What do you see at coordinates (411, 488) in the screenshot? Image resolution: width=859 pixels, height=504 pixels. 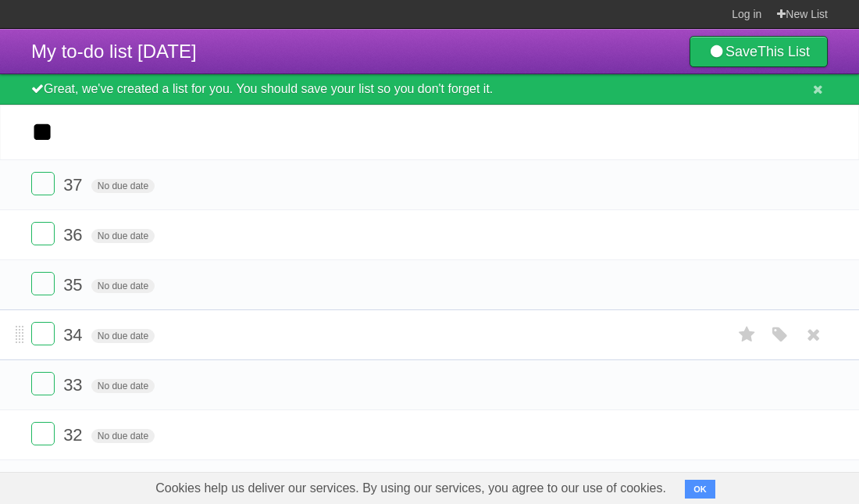 I see `span: Cookies help us deliver our services. By using our services, you agree to our use of cookies.` at bounding box center [411, 488].